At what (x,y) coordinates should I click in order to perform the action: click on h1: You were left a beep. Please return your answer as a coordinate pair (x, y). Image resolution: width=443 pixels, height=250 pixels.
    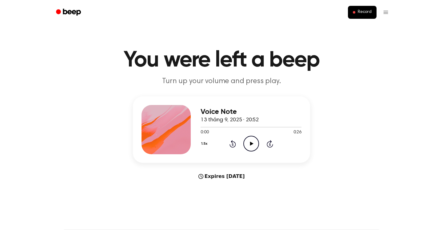
    Looking at the image, I should click on (222, 60).